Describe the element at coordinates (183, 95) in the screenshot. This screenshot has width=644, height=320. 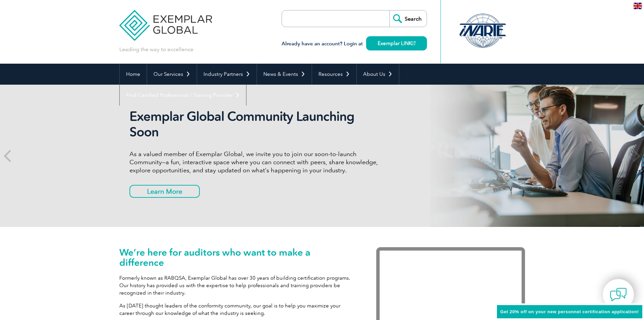
I see `a: Find Certified Professional / Training Provider` at that location.